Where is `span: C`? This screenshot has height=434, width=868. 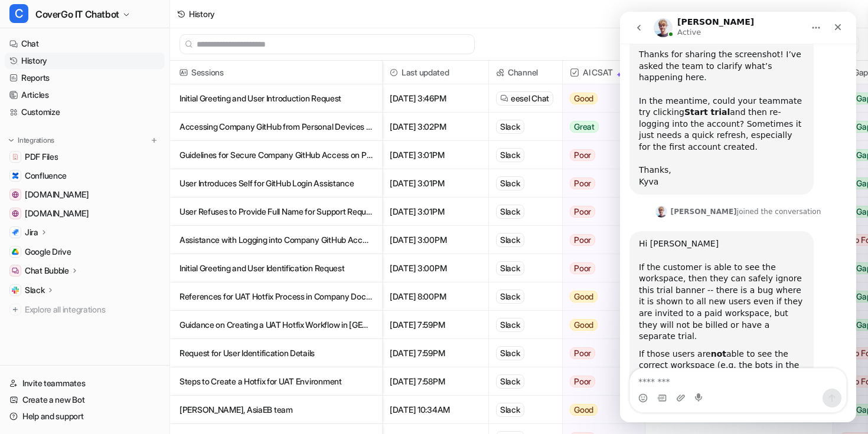 span: C is located at coordinates (19, 13).